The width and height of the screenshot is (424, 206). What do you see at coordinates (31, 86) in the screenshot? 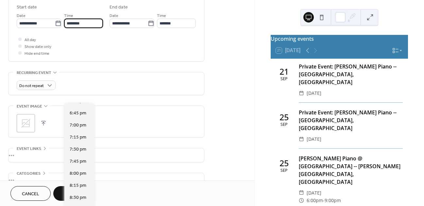
I see `span: Do not repeat` at bounding box center [31, 86].